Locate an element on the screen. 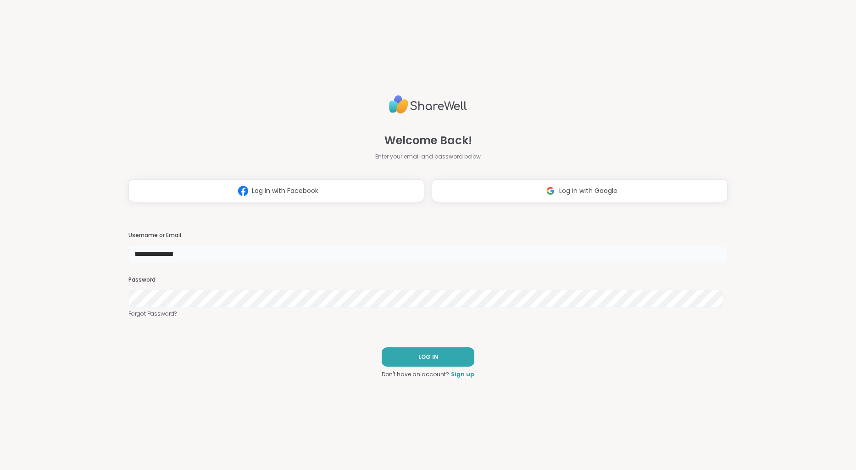 The image size is (856, 470). a: Sign up is located at coordinates (463, 374).